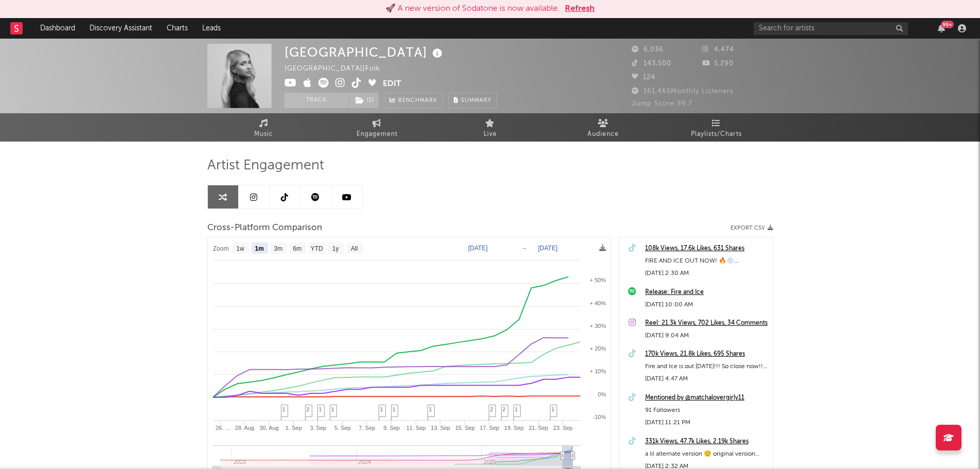 Image resolution: width=980 pixels, height=469 pixels. Describe the element at coordinates (265, 228) in the screenshot. I see `span: Cross-Platform Comparison` at that location.